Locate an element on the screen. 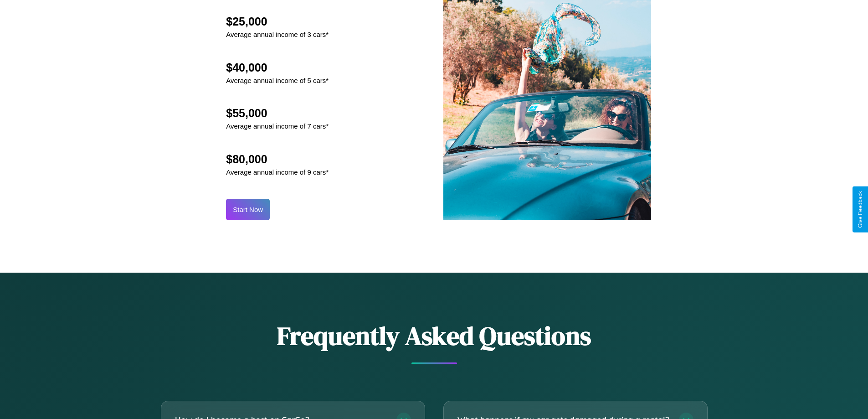 The height and width of the screenshot is (419, 868). p: Average annual income of 7 cars* is located at coordinates (277, 126).